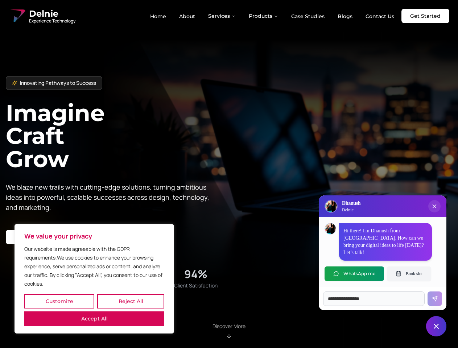  Describe the element at coordinates (345, 16) in the screenshot. I see `a: Blogs` at that location.